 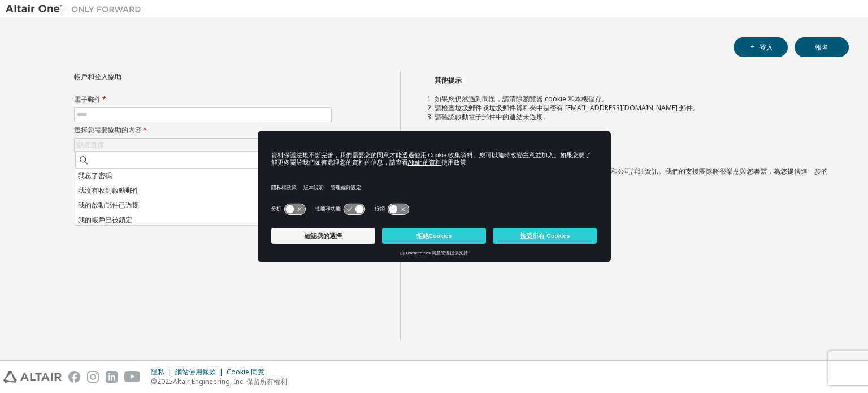 I want to click on img: altair_logo.svg, so click(x=32, y=377).